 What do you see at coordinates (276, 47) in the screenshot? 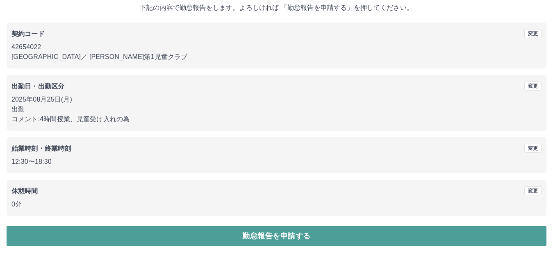
I see `p: 42654022` at bounding box center [276, 47].